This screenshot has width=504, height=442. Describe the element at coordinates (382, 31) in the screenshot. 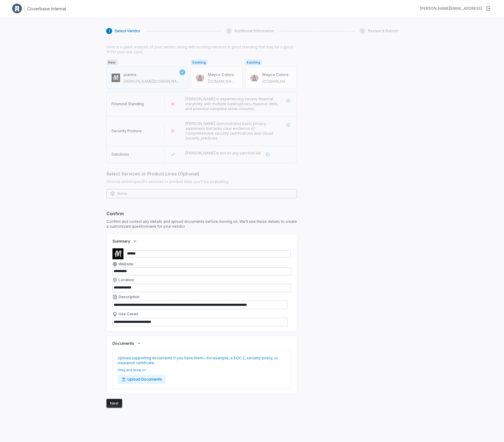

I see `span: Review & Submit` at that location.